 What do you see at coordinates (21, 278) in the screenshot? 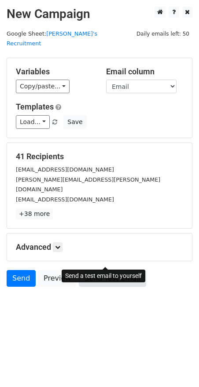
I see `a: Send` at bounding box center [21, 278].